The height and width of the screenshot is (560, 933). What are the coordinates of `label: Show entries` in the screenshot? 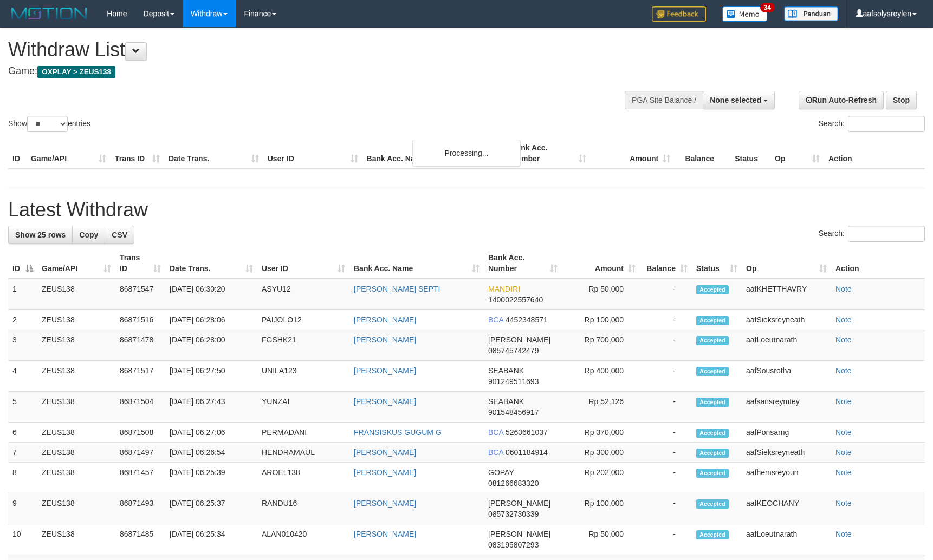 It's located at (49, 124).